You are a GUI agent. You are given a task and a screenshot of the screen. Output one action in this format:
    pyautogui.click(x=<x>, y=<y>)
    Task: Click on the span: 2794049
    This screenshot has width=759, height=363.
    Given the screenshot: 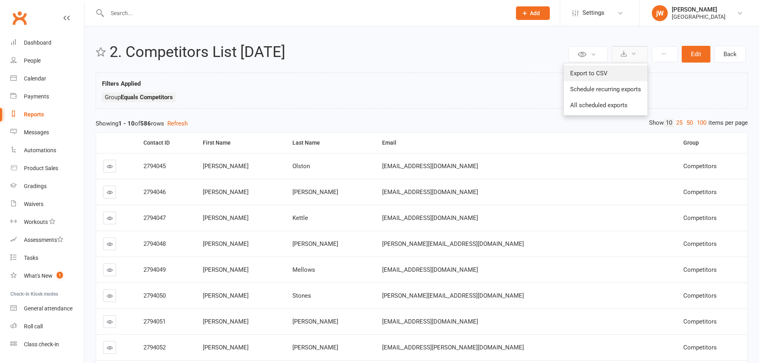 What is the action you would take?
    pyautogui.click(x=155, y=270)
    